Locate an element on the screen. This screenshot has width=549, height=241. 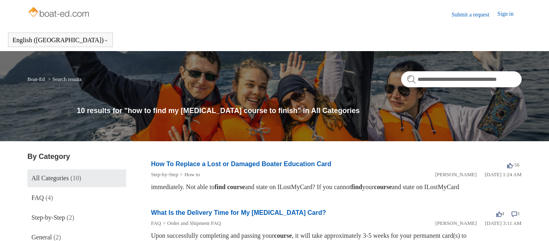
li: Order and Shipment FAQ is located at coordinates (191, 223).